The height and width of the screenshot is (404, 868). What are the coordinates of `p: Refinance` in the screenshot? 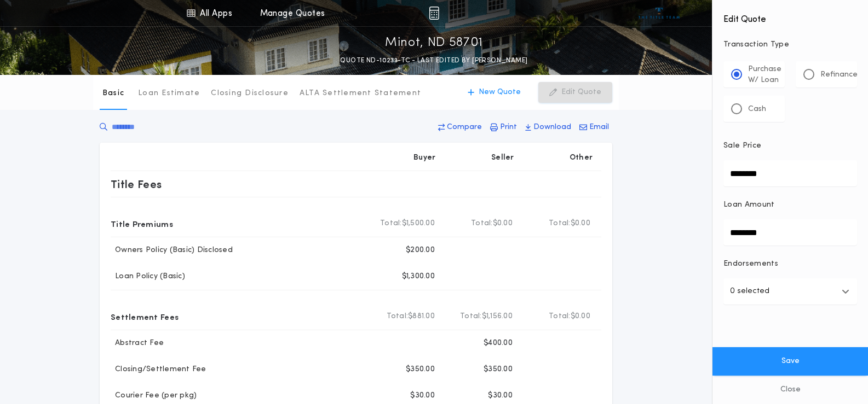 It's located at (839, 75).